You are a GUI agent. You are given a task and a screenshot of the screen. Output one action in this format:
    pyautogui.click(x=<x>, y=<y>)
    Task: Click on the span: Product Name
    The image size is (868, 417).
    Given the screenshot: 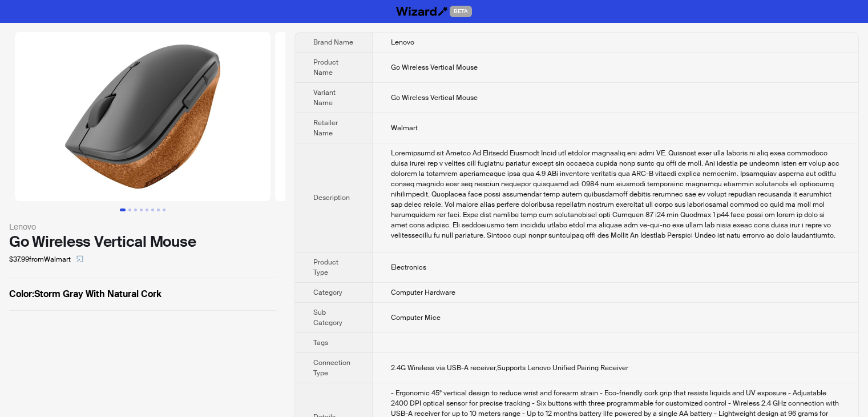 What is the action you would take?
    pyautogui.click(x=326, y=68)
    